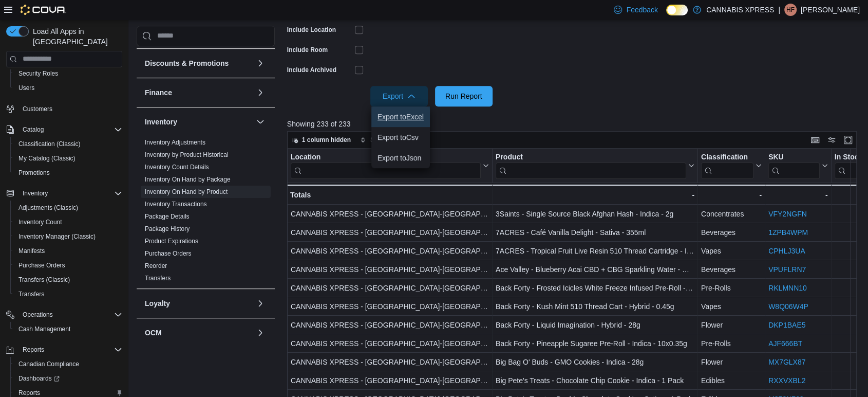 This screenshot has width=868, height=397. Describe the element at coordinates (49, 144) in the screenshot. I see `span: Classification (Classic)` at that location.